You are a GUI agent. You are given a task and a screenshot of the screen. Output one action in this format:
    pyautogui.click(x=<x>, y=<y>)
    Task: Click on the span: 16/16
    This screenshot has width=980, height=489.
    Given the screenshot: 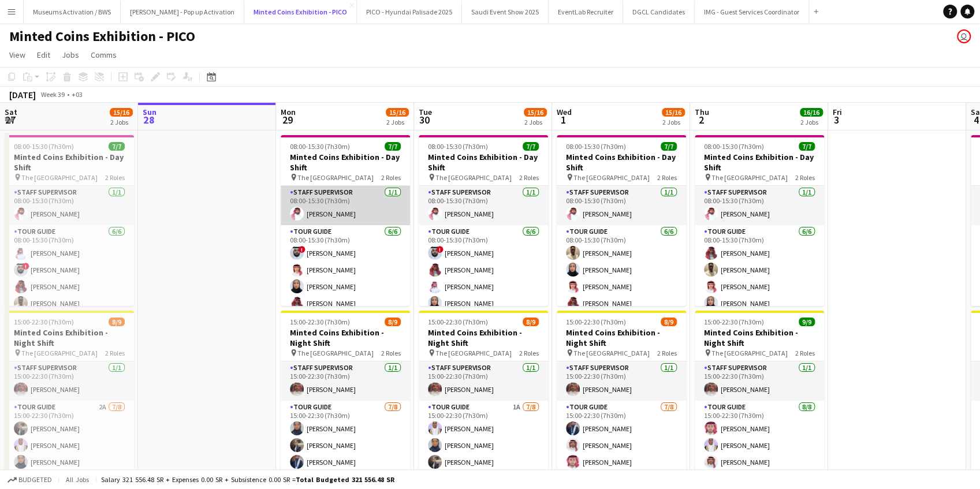 What is the action you would take?
    pyautogui.click(x=811, y=112)
    